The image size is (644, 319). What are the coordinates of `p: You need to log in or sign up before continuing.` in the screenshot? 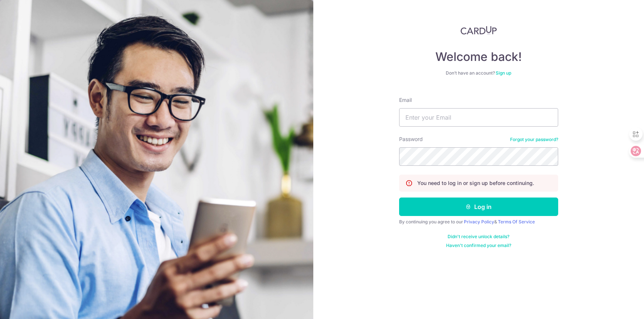 It's located at (475, 183).